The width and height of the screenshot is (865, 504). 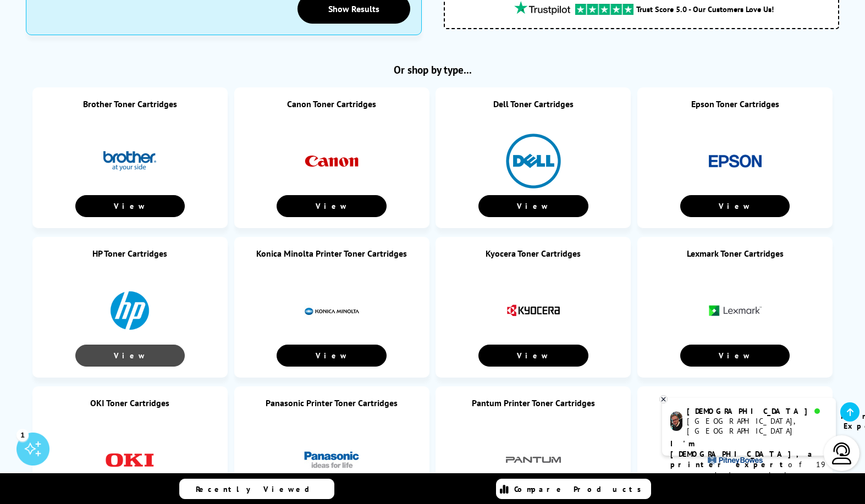 What do you see at coordinates (432, 70) in the screenshot?
I see `h2: Or shop by type...` at bounding box center [432, 70].